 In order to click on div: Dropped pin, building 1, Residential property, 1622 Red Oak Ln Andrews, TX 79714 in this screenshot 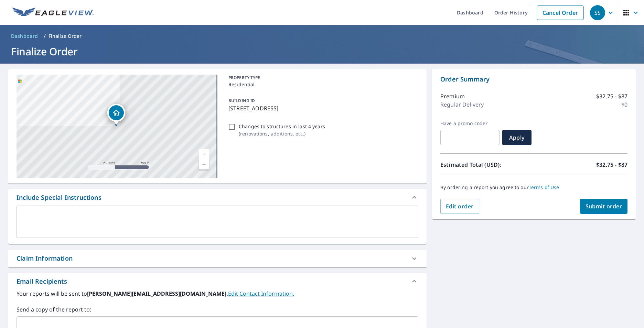, I will do `click(116, 115)`.